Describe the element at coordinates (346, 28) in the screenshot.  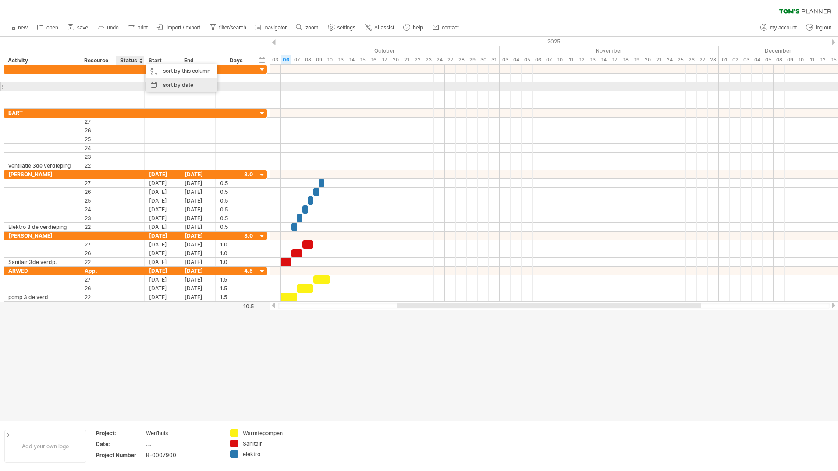
I see `span: settings` at that location.